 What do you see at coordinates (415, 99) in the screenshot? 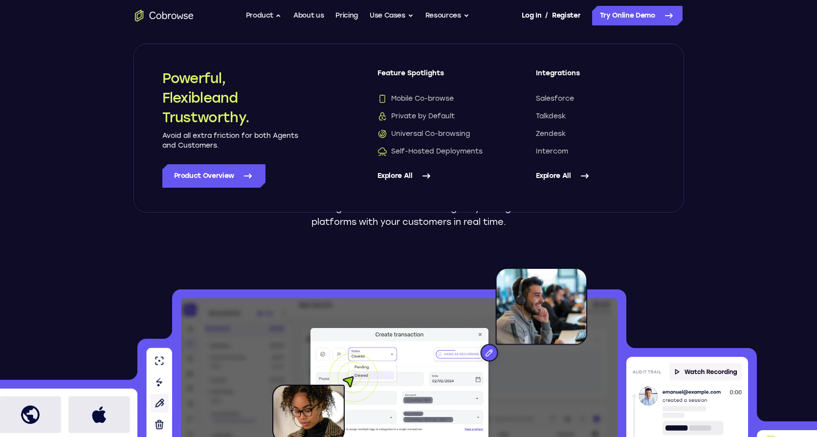
I see `span: Mobile Co-browse` at bounding box center [415, 99].